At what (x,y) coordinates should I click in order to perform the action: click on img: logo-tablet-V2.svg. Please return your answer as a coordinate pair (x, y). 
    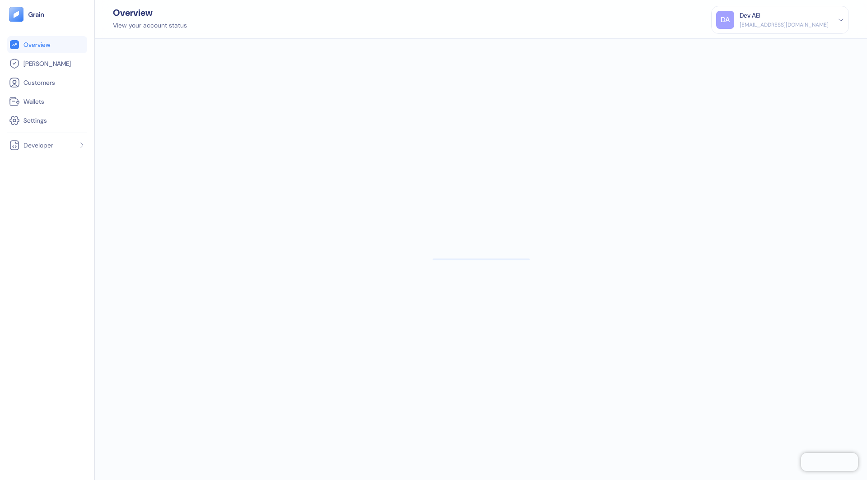
    Looking at the image, I should click on (16, 14).